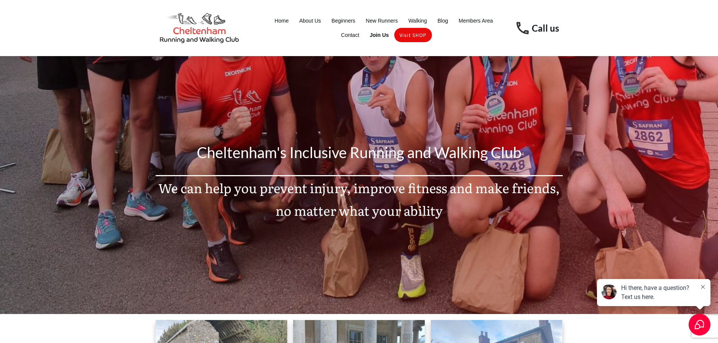  Describe the element at coordinates (382, 21) in the screenshot. I see `span: New Runners` at that location.